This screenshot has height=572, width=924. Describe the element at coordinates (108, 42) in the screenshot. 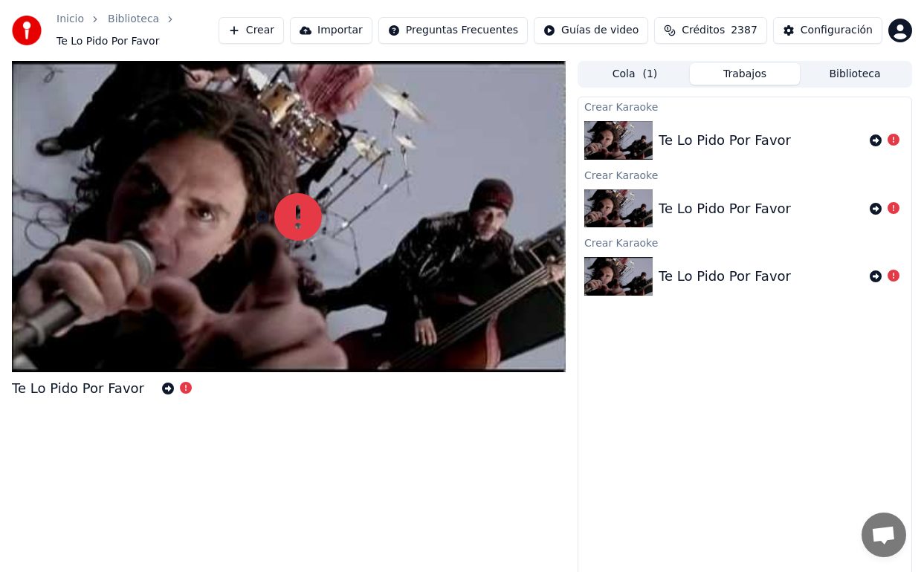

I see `span: Te Lo Pido Por Favor` at that location.